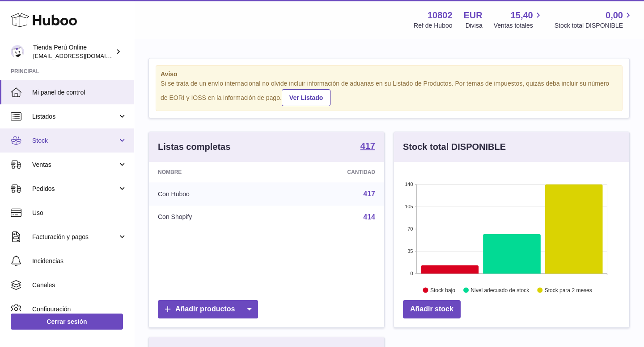  What do you see at coordinates (367, 146) in the screenshot?
I see `strong: 417` at bounding box center [367, 146].